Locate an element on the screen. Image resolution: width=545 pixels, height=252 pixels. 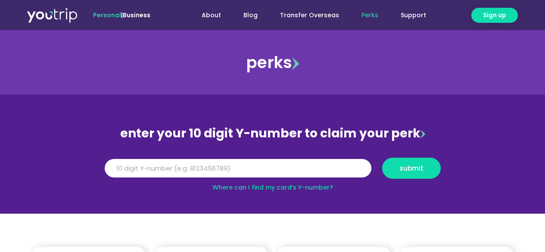
nav: Menu is located at coordinates (306, 15).